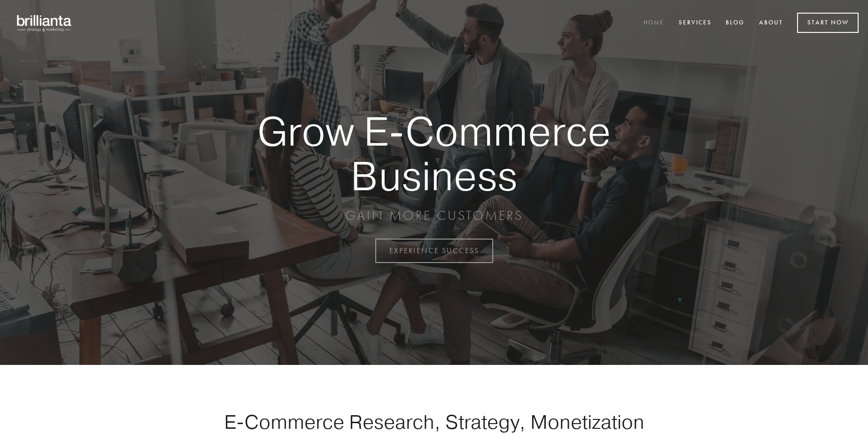 This screenshot has height=441, width=868. What do you see at coordinates (434, 215) in the screenshot?
I see `p: GAIN MORE CUSTOMERS` at bounding box center [434, 215].